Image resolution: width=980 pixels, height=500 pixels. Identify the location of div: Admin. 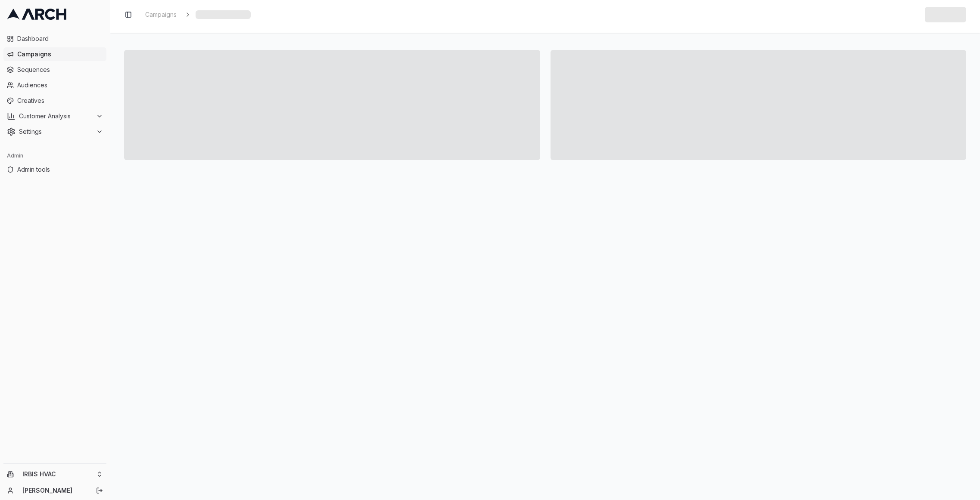
(55, 156).